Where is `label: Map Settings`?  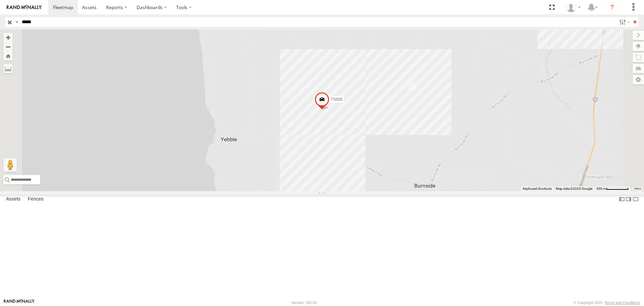 label: Map Settings is located at coordinates (638, 80).